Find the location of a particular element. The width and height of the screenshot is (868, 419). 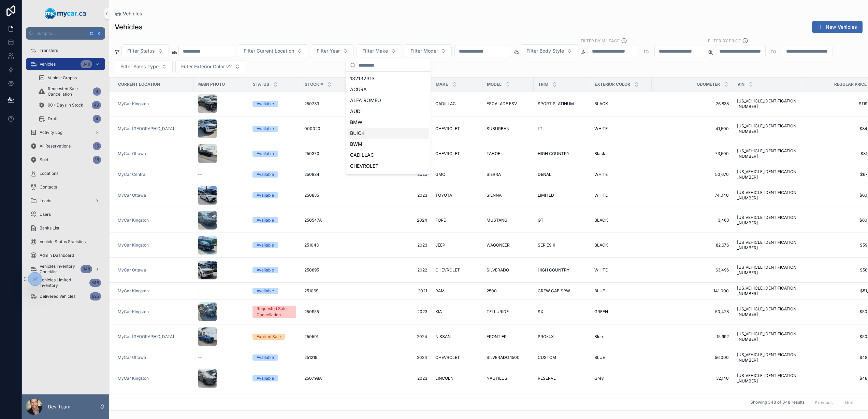

span: Draft is located at coordinates (53, 119).